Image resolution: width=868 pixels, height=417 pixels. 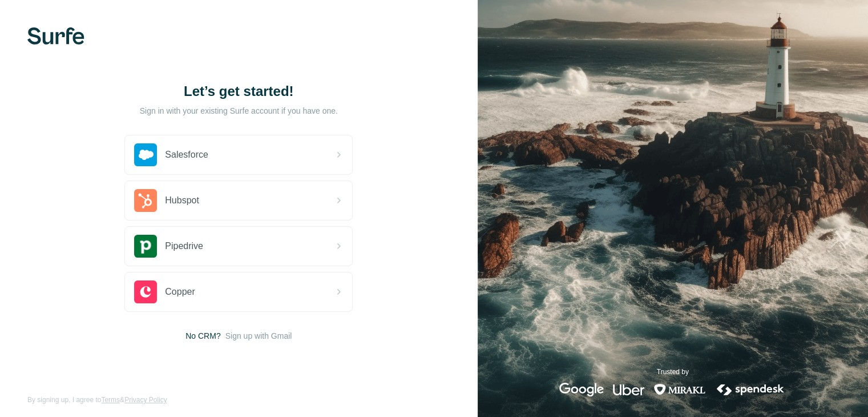 What do you see at coordinates (180, 292) in the screenshot?
I see `span: Copper` at bounding box center [180, 292].